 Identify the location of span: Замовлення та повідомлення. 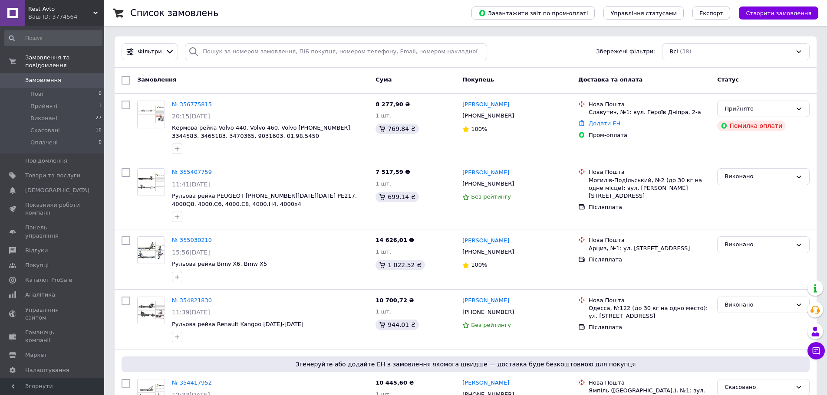
(65, 62).